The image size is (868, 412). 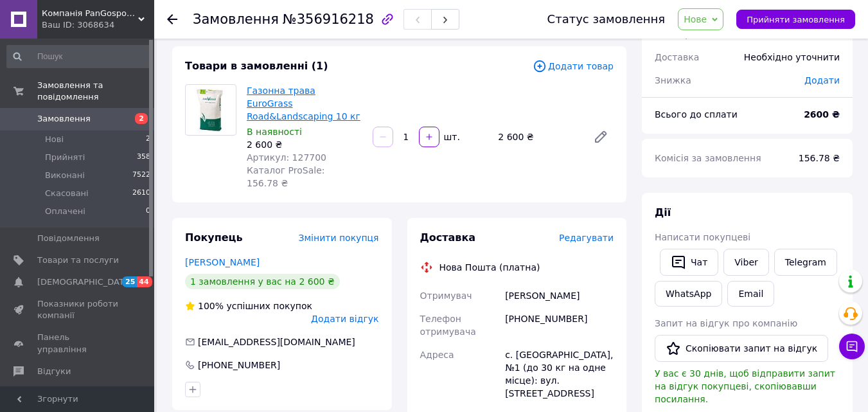 What do you see at coordinates (689, 262) in the screenshot?
I see `button: Чат` at bounding box center [689, 262].